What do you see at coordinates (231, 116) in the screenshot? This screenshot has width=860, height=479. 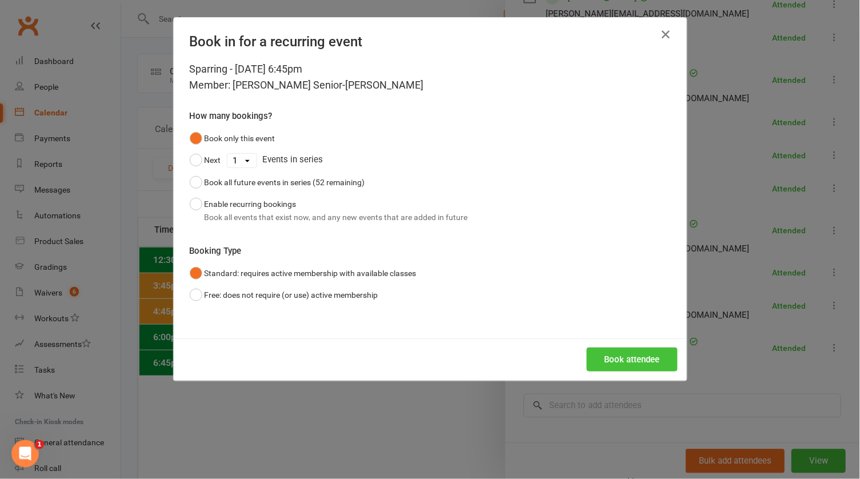 I see `label: How many bookings?` at bounding box center [231, 116].